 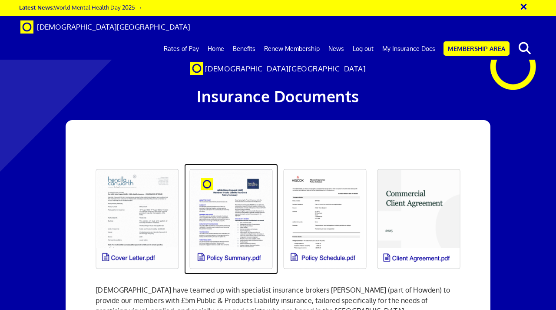 What do you see at coordinates (244, 49) in the screenshot?
I see `a: Benefits` at bounding box center [244, 49].